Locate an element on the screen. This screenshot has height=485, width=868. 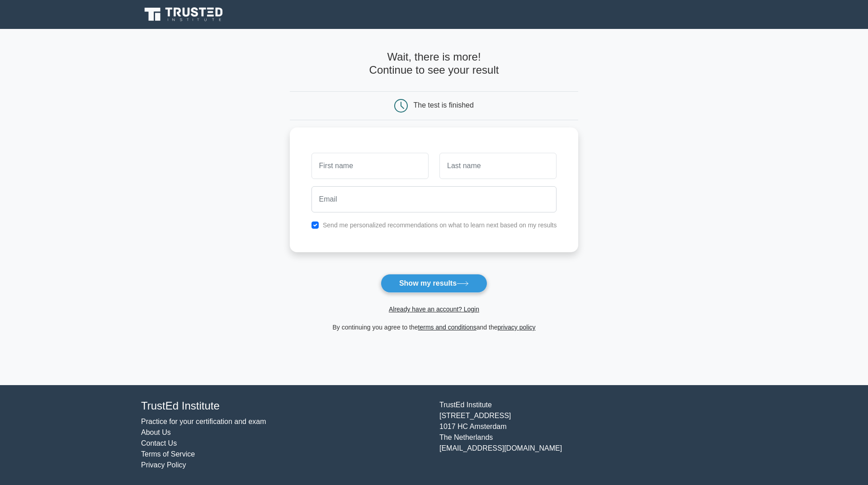
input: Last name is located at coordinates (498, 166).